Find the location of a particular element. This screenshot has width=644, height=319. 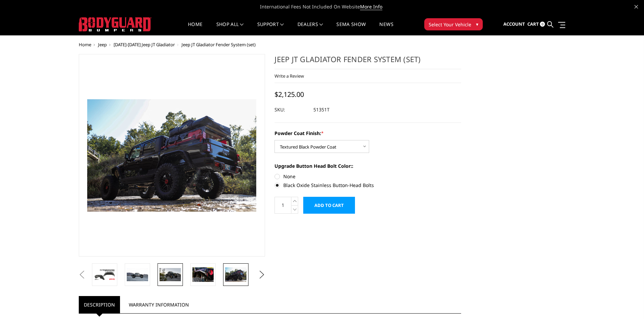

a: More Info is located at coordinates (371, 7).